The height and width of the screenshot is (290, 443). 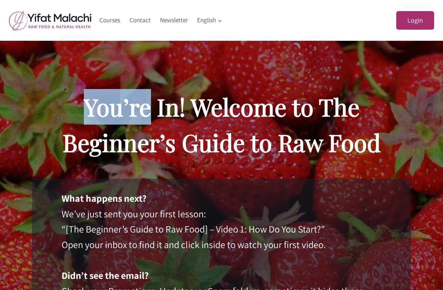 What do you see at coordinates (222, 125) in the screenshot?
I see `h2: You’re In! Welcome to The Beginner’s Guide to Raw Food` at bounding box center [222, 125].